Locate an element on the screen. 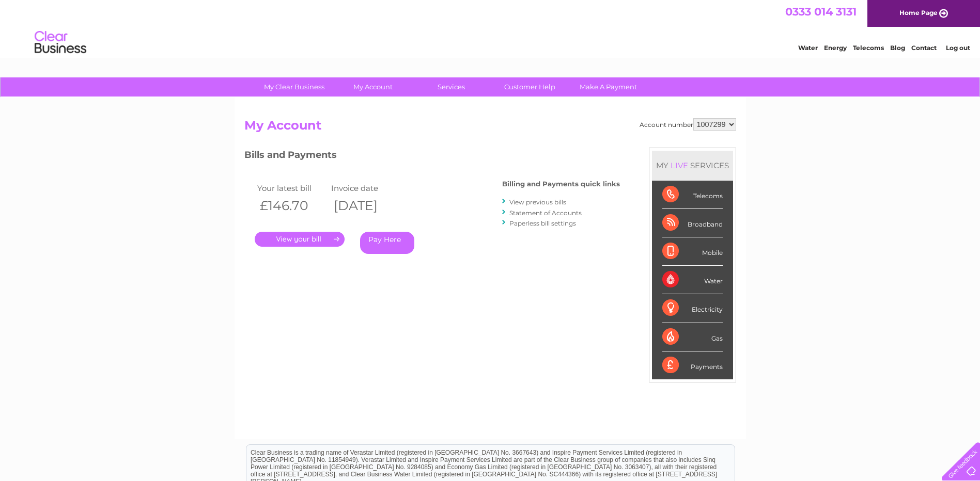  a: Statement of Accounts is located at coordinates (546, 212).